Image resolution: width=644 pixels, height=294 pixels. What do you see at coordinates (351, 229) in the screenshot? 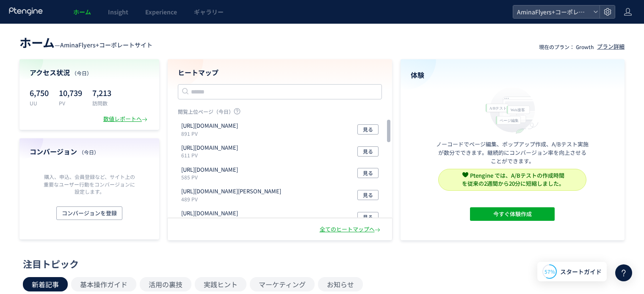
I see `div: 全てのヒートマップへ` at bounding box center [351, 229].